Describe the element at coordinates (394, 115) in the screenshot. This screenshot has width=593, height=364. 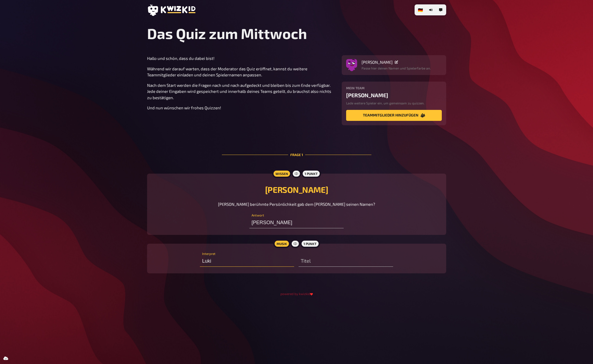
I see `button: Teammitglieder hinzufügen` at that location.